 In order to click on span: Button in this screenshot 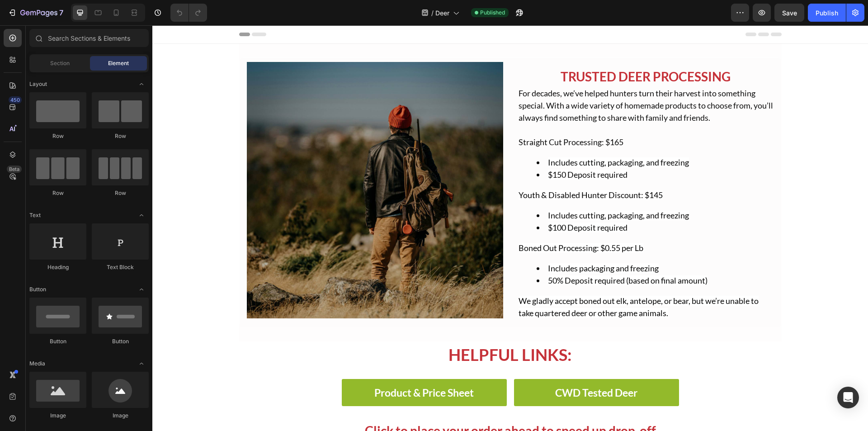, I will do `click(38, 290)`.